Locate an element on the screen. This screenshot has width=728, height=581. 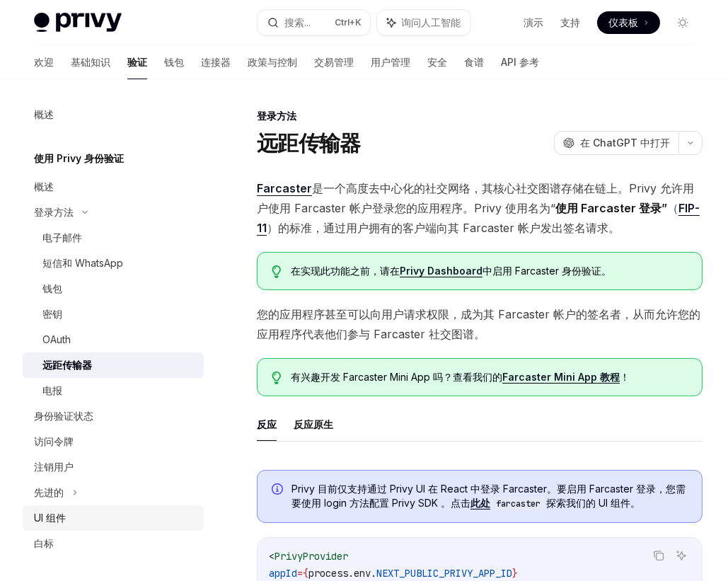
font: 仪表板 is located at coordinates (623, 22).